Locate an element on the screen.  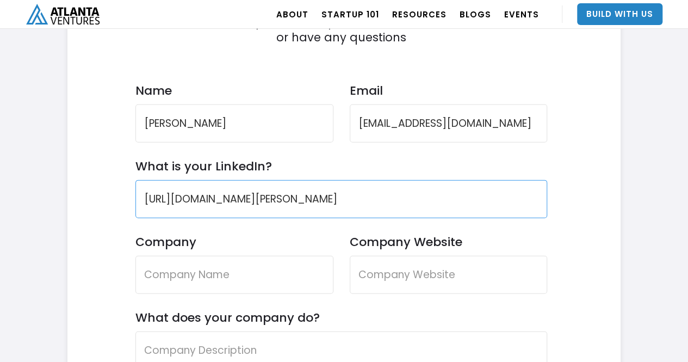
label: Name is located at coordinates (234, 90).